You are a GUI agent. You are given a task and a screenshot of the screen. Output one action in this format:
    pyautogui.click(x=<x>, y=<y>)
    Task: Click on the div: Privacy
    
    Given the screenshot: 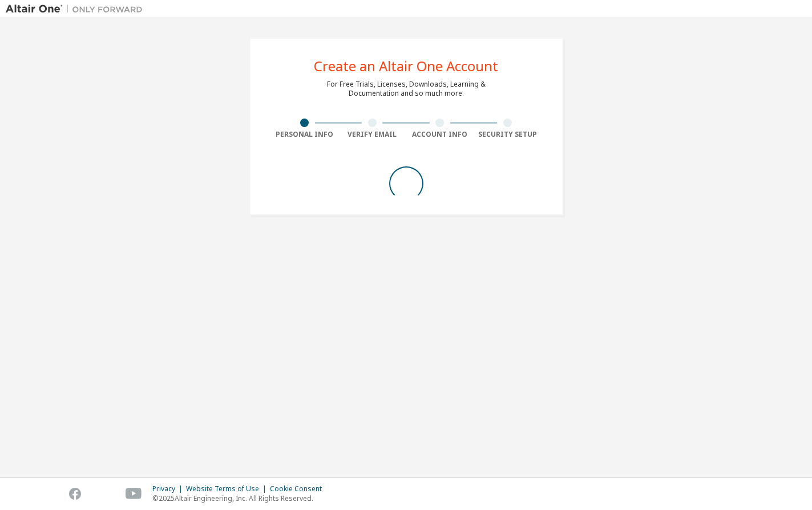 What is the action you would take?
    pyautogui.click(x=169, y=489)
    